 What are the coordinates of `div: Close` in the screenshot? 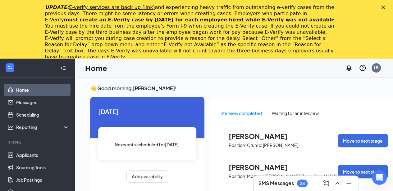 It's located at (384, 7).